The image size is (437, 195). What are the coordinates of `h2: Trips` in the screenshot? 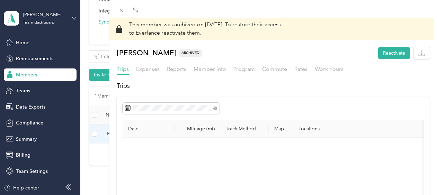 It's located at (273, 86).